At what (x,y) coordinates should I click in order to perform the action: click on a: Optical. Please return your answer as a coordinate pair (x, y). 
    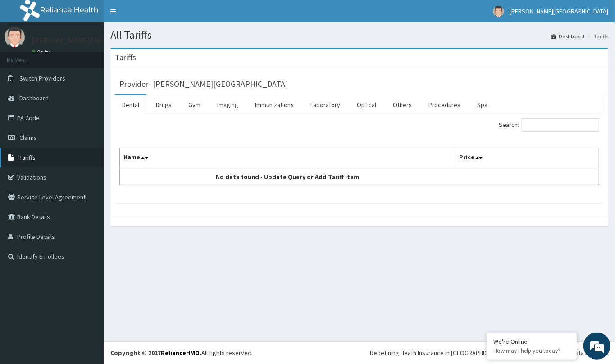
    Looking at the image, I should click on (366, 105).